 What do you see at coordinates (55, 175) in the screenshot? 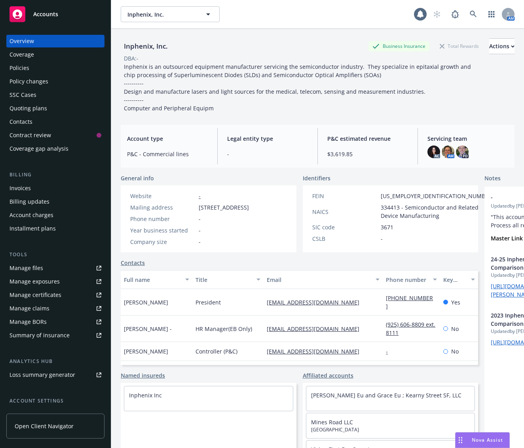
I see `div: Billing` at bounding box center [55, 175].